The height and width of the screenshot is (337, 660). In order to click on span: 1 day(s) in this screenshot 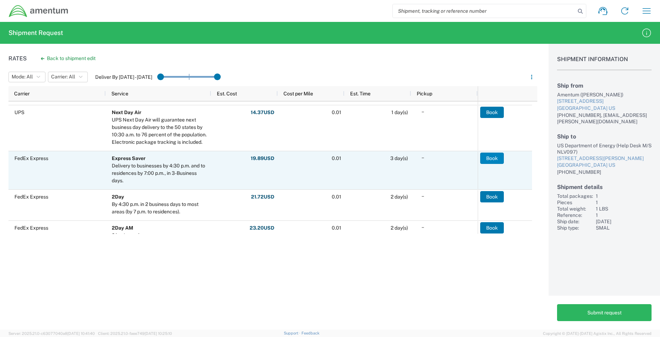, I will do `click(400, 112)`.